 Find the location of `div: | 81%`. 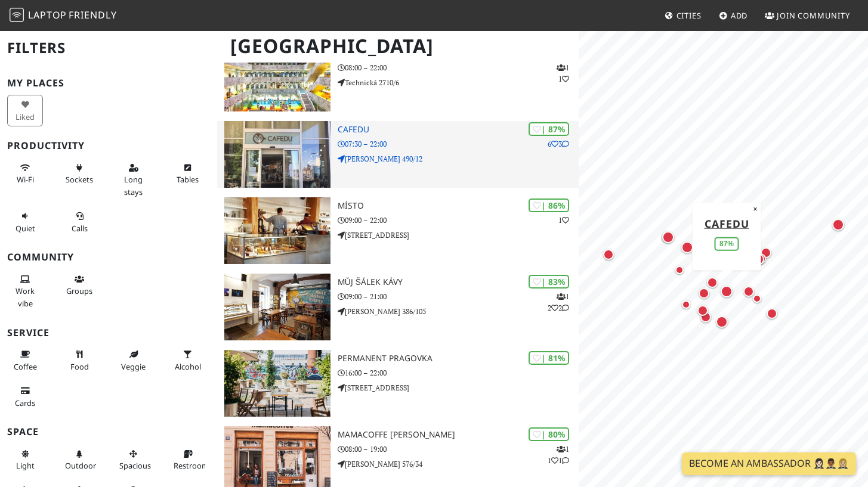

div: | 81% is located at coordinates (549, 358).